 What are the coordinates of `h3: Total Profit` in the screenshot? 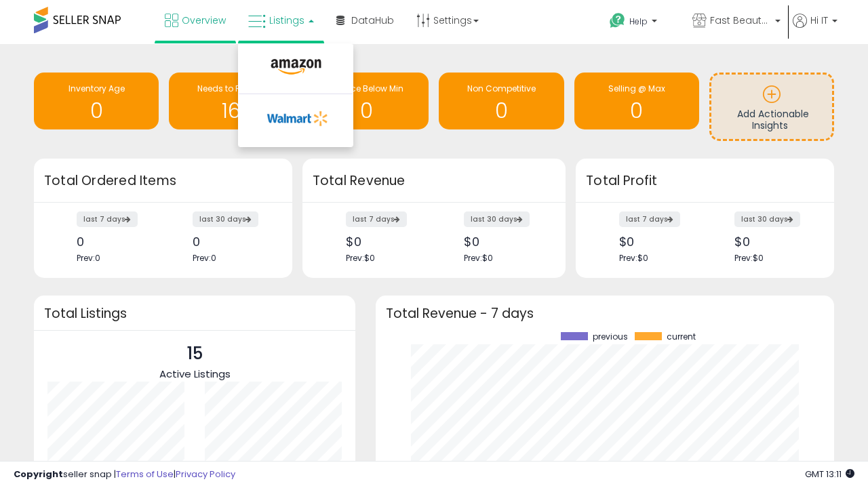 It's located at (704, 181).